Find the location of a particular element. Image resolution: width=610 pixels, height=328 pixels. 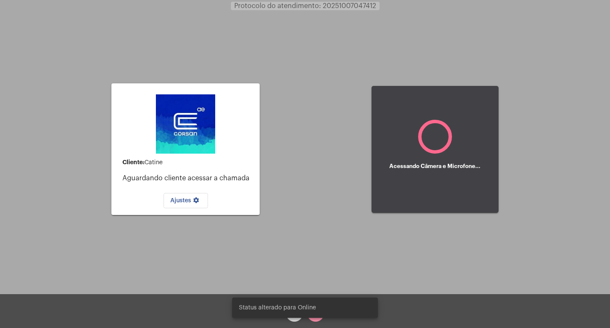

img: d4669ae0-8c07-2337-4f67-34b0df7f5ae4.jpeg is located at coordinates (185, 124).